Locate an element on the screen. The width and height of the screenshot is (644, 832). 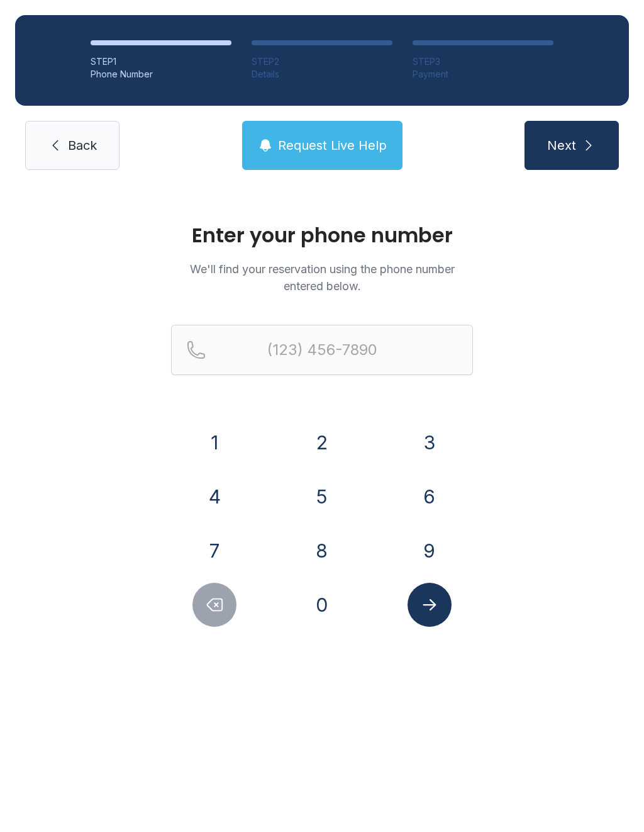
button: 5 is located at coordinates (322, 497).